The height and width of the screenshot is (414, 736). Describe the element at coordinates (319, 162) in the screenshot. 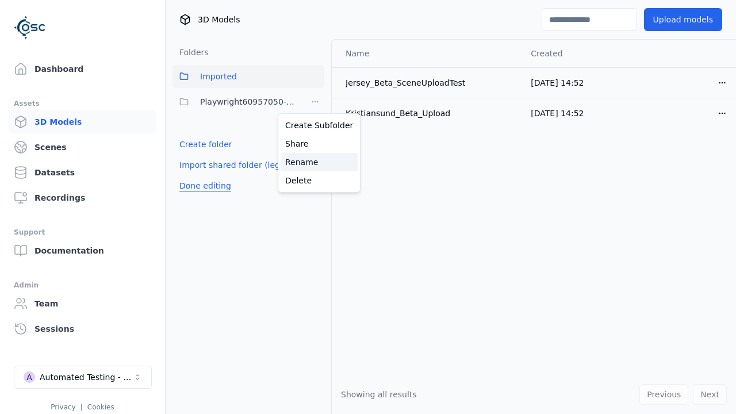

I see `div: Rename` at that location.